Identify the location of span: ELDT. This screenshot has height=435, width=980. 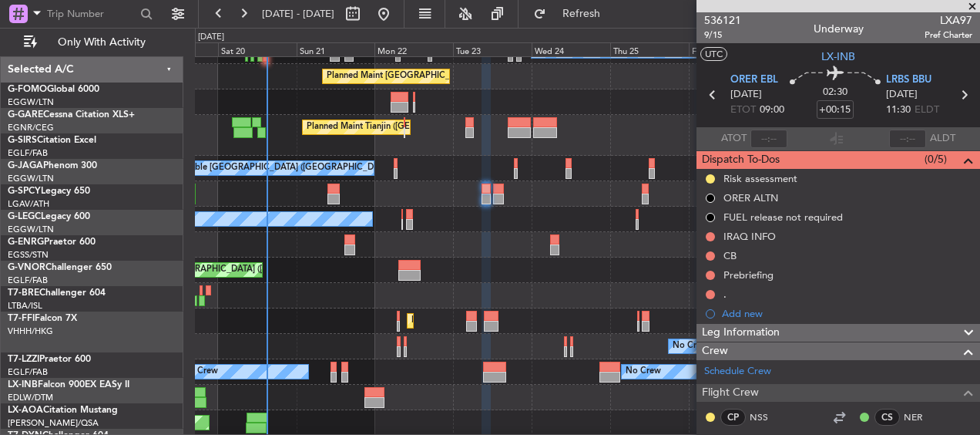
(927, 110).